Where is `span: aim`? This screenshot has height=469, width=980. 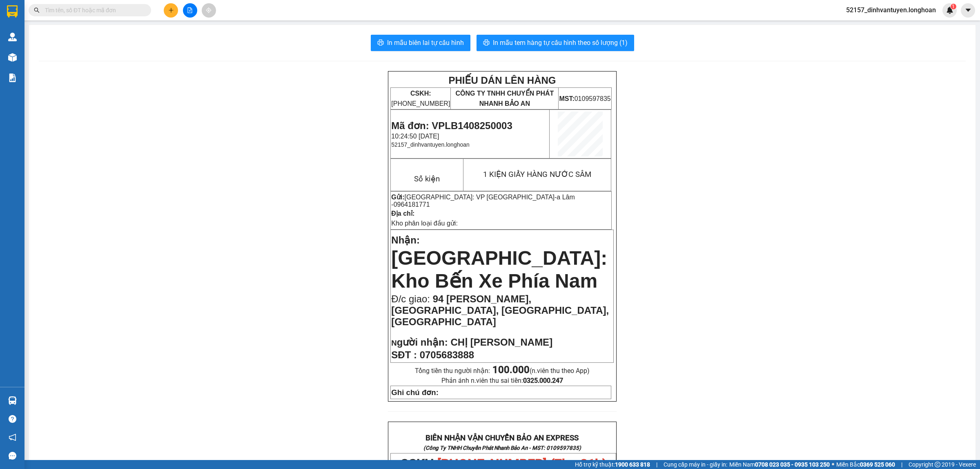
span: aim is located at coordinates (209, 10).